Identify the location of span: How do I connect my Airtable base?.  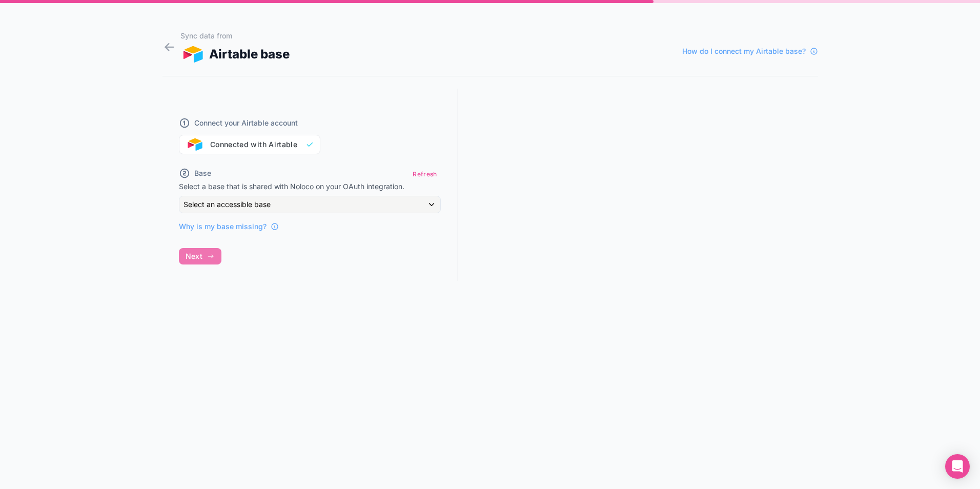
(744, 52).